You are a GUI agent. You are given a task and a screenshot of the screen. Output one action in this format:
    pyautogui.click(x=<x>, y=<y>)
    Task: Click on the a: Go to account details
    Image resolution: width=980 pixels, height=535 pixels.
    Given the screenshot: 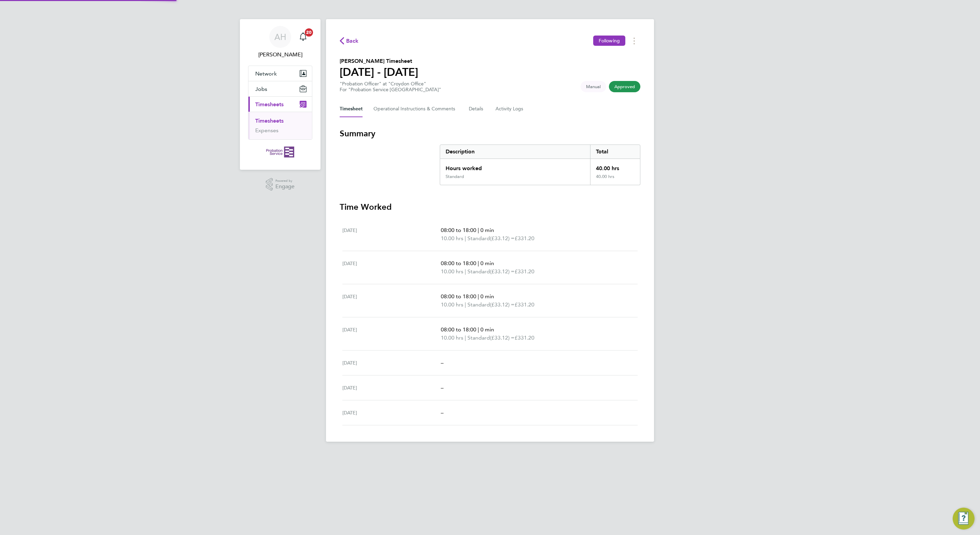 What is the action you would take?
    pyautogui.click(x=281, y=42)
    